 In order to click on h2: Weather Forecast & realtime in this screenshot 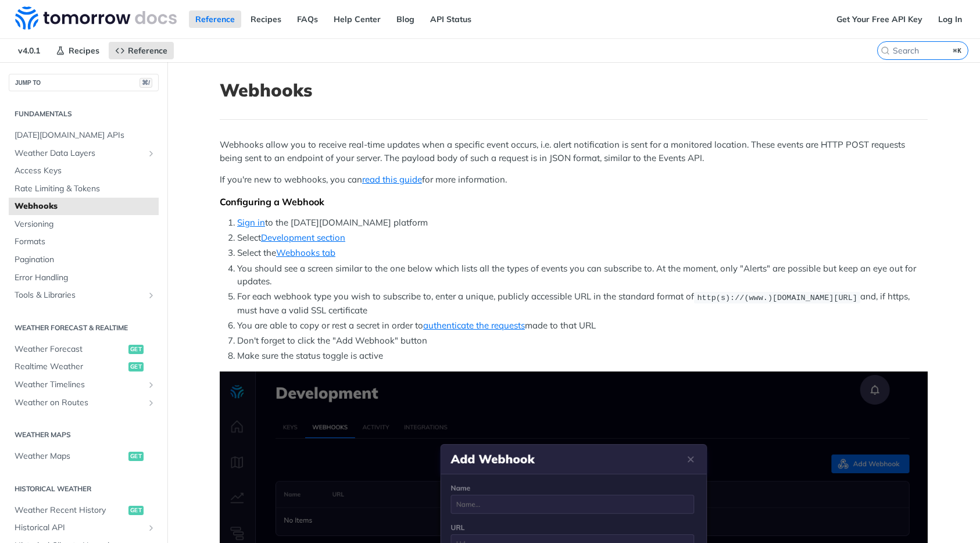, I will do `click(84, 328)`.